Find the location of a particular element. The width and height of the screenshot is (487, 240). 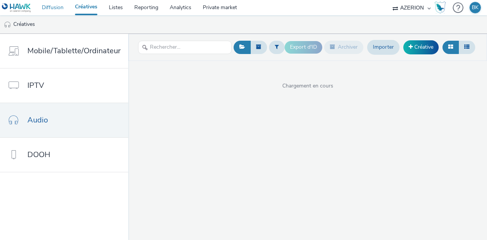

img: undefined Logo is located at coordinates (16, 8).